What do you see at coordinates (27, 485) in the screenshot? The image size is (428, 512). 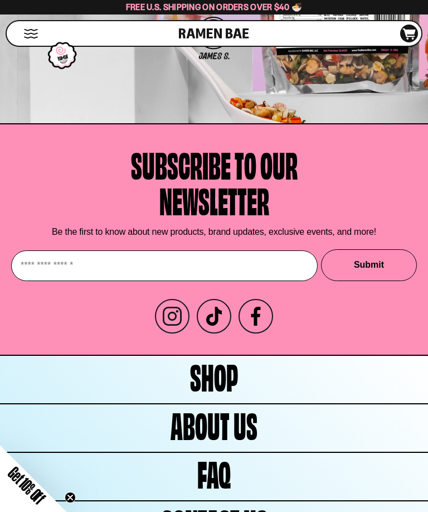 I see `span: Get 10% Off` at bounding box center [27, 485].